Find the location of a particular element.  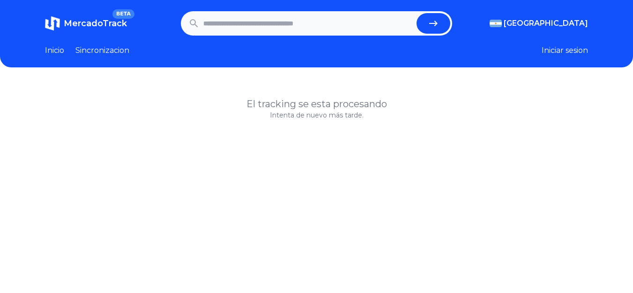

a: Inicio is located at coordinates (54, 51).